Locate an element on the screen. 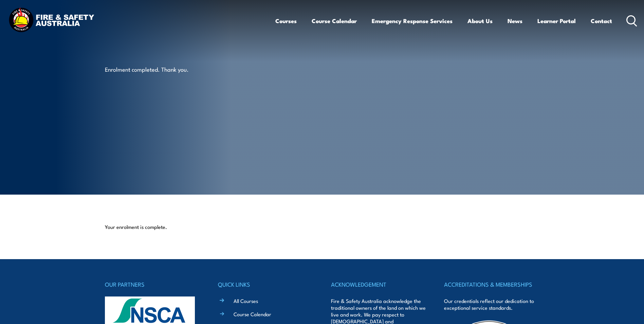  a: Learner Portal is located at coordinates (556, 21).